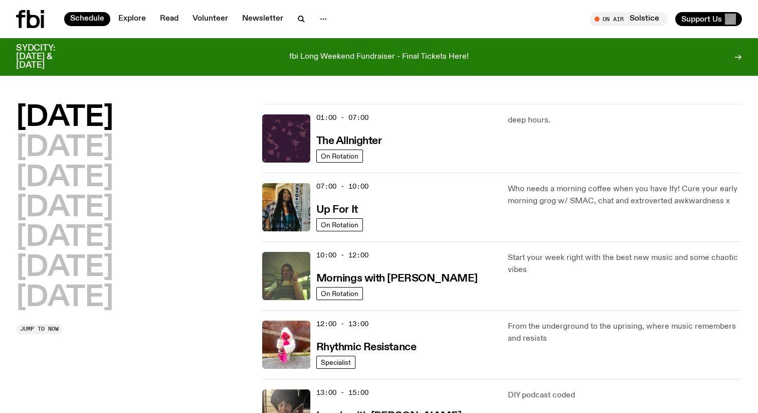 The width and height of the screenshot is (758, 413). What do you see at coordinates (367, 346) in the screenshot?
I see `a: Rhythmic Resistance` at bounding box center [367, 346].